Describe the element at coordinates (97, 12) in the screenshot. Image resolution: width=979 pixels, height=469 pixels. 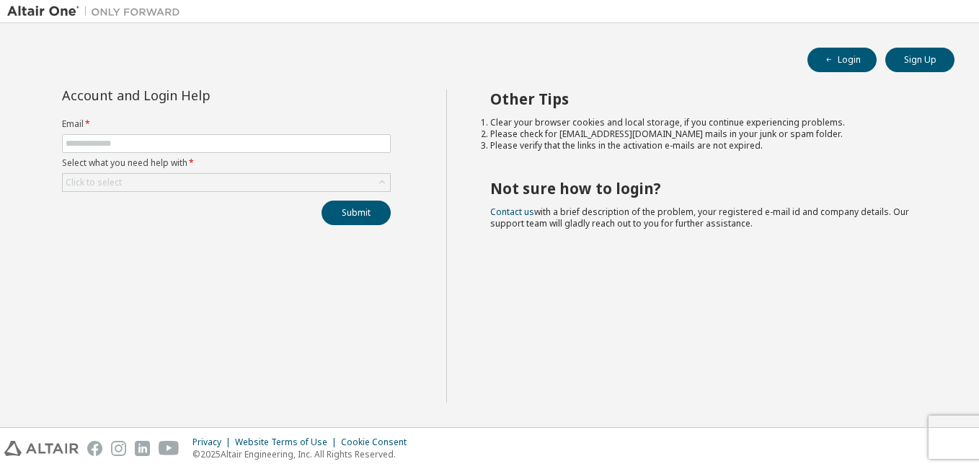
I see `img: Altair One` at that location.